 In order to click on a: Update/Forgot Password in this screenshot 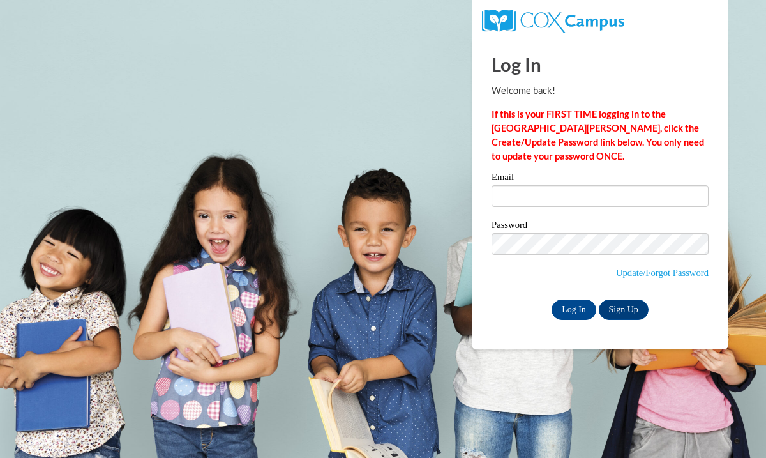, I will do `click(662, 273)`.